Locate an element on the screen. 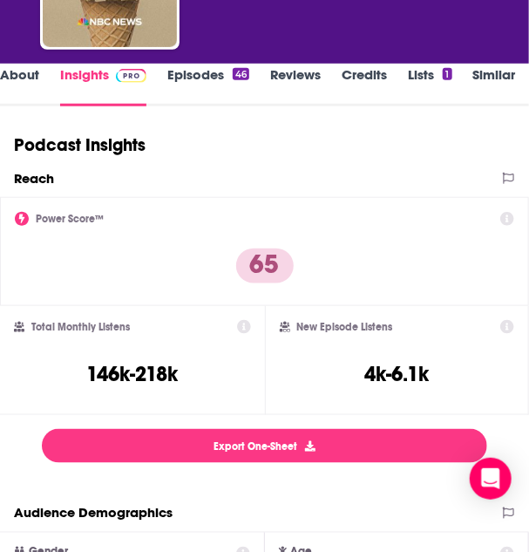 The image size is (529, 552). a: Episodes46 is located at coordinates (208, 86).